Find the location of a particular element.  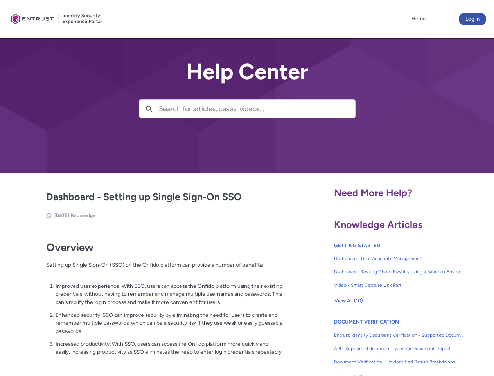

button: Log in is located at coordinates (473, 19).